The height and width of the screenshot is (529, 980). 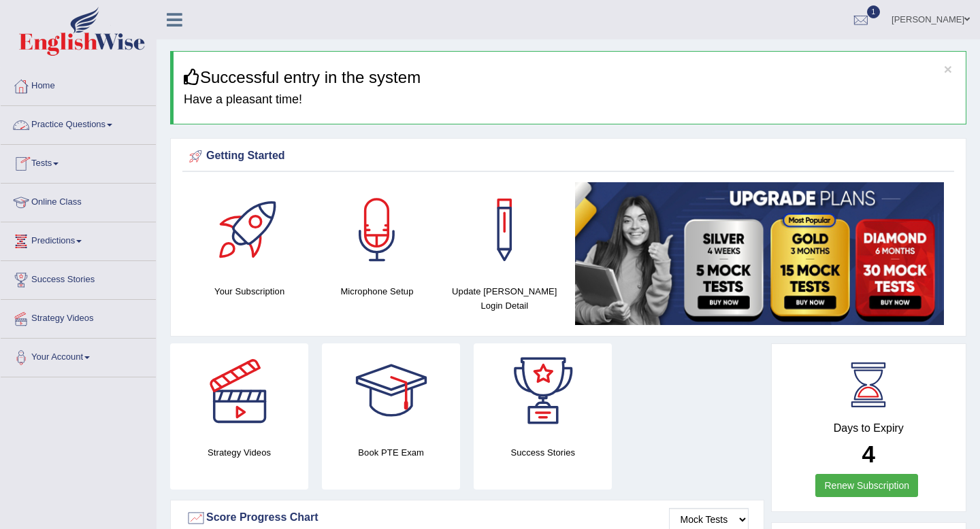 I want to click on h4: Your Subscription, so click(x=249, y=291).